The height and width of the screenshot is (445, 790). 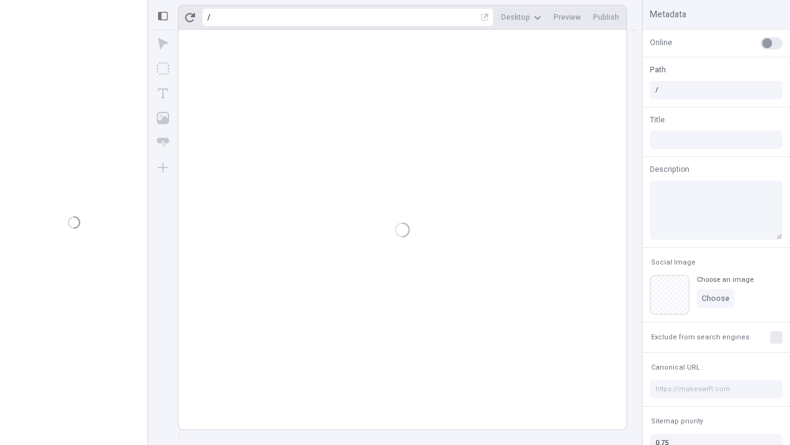 I want to click on span: Sitemap priority, so click(x=677, y=421).